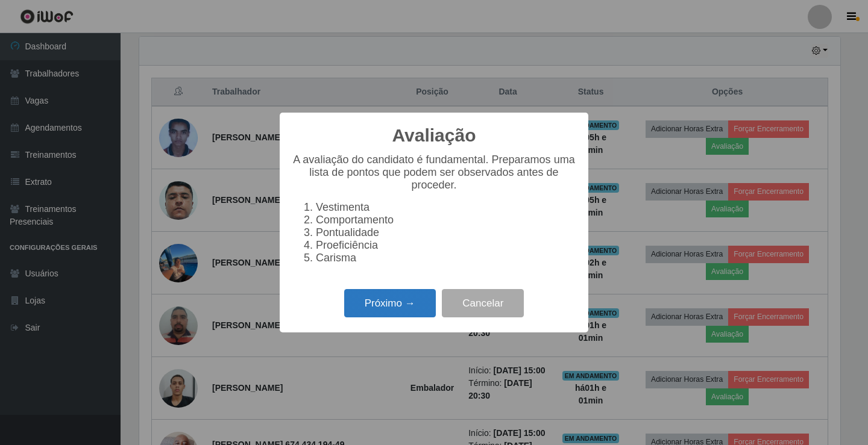 The image size is (868, 445). I want to click on li: Carisma, so click(446, 258).